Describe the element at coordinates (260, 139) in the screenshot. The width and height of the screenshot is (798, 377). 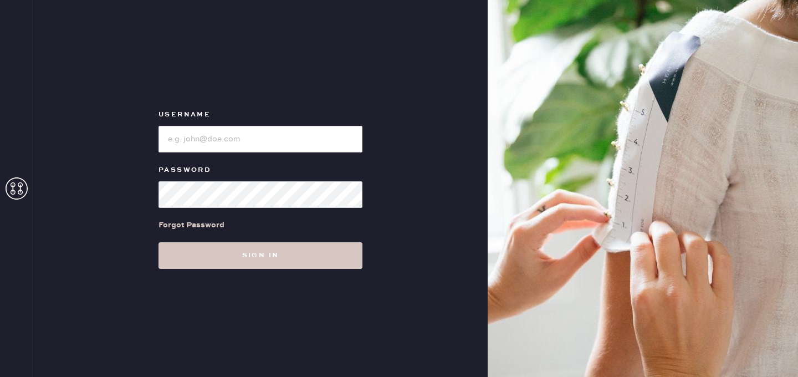
I see `input: e.g. john@doe.com` at that location.